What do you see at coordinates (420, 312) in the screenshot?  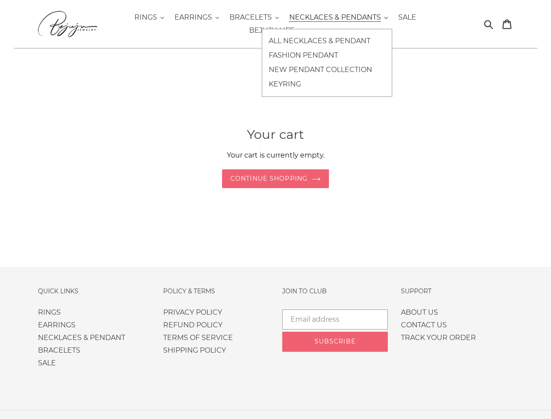 I see `a: ABOUT US` at bounding box center [420, 312].